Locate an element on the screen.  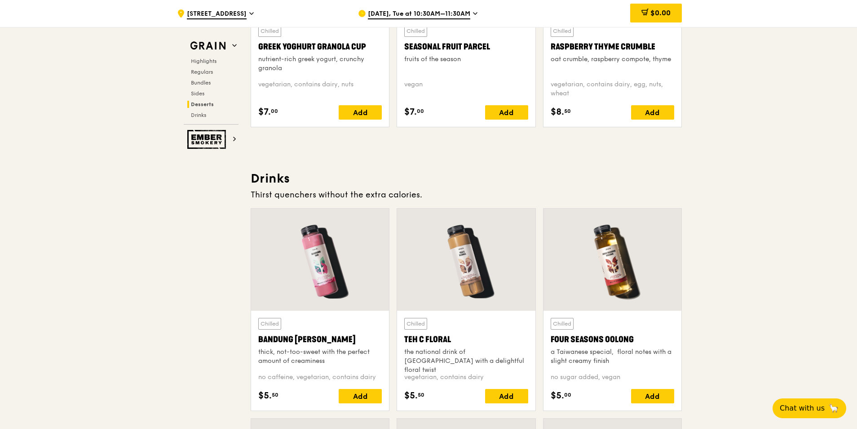
img: Ember Smokery web logo is located at coordinates (208, 139).